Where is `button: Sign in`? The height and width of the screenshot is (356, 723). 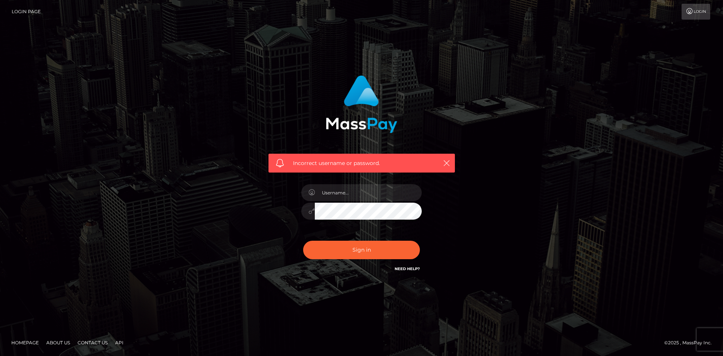
button: Sign in is located at coordinates (362, 250).